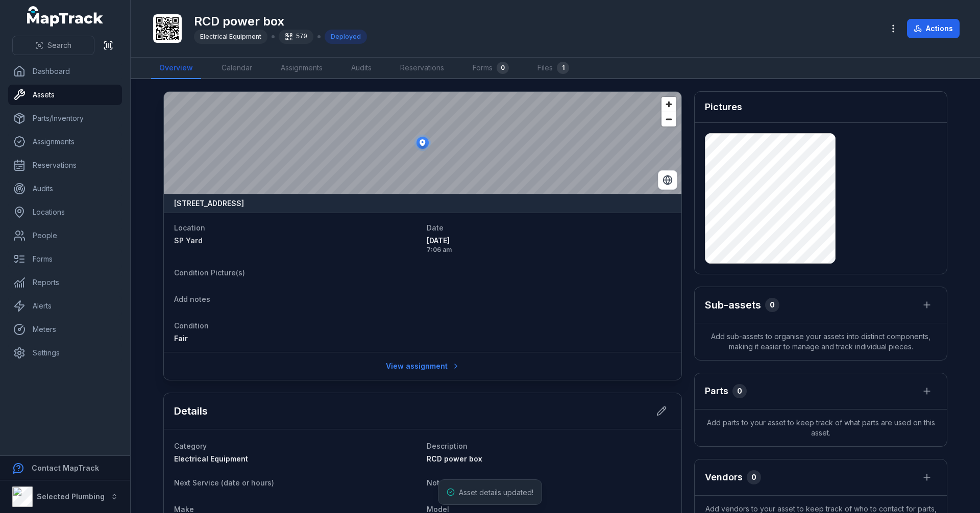 The height and width of the screenshot is (513, 980). What do you see at coordinates (191, 326) in the screenshot?
I see `span: Condition` at bounding box center [191, 326].